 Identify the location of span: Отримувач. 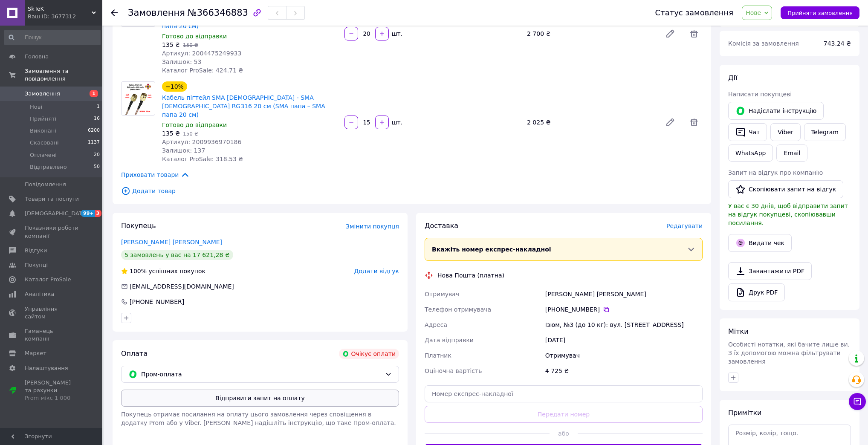
(441, 294).